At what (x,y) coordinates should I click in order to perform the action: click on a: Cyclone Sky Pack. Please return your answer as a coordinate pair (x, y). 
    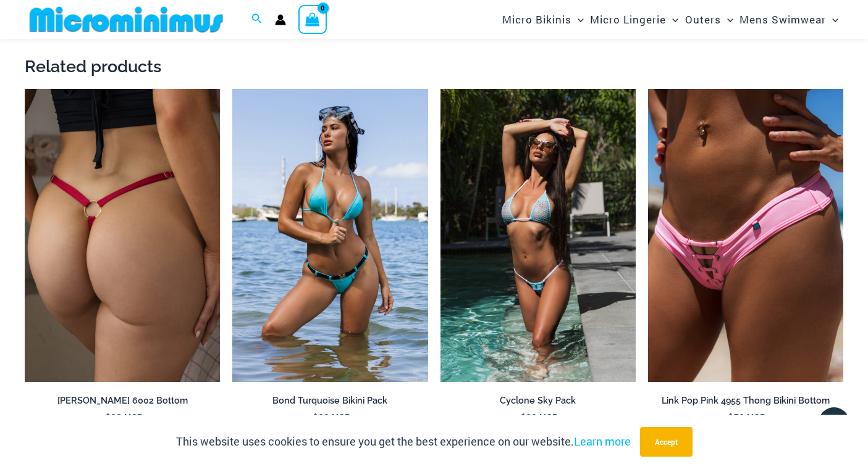
    Looking at the image, I should click on (538, 404).